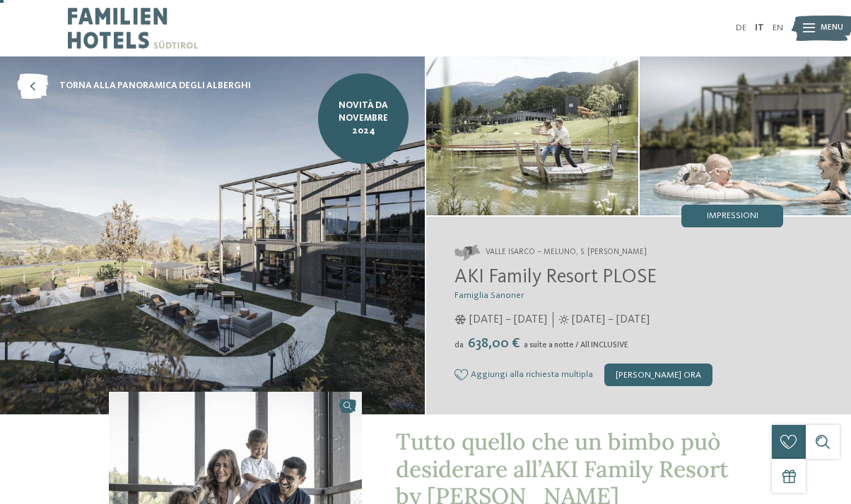 The image size is (851, 504). What do you see at coordinates (460, 320) in the screenshot?
I see `i: Orari d'apertura inverno` at bounding box center [460, 320].